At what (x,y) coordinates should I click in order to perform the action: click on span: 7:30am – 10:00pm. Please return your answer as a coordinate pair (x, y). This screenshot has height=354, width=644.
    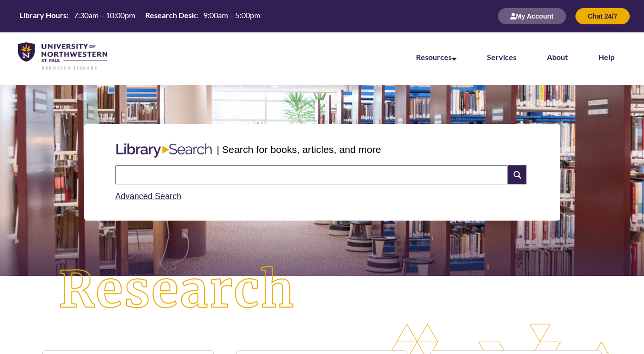
    Looking at the image, I should click on (104, 15).